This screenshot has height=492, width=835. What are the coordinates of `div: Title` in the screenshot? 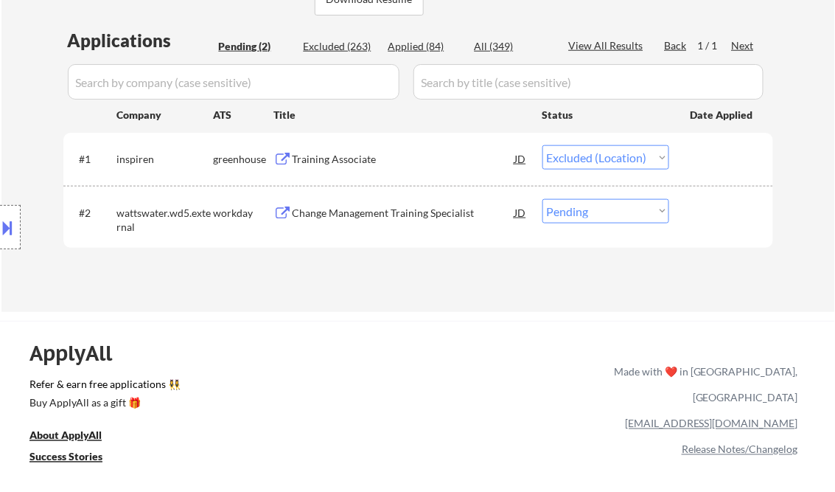 It's located at (401, 115).